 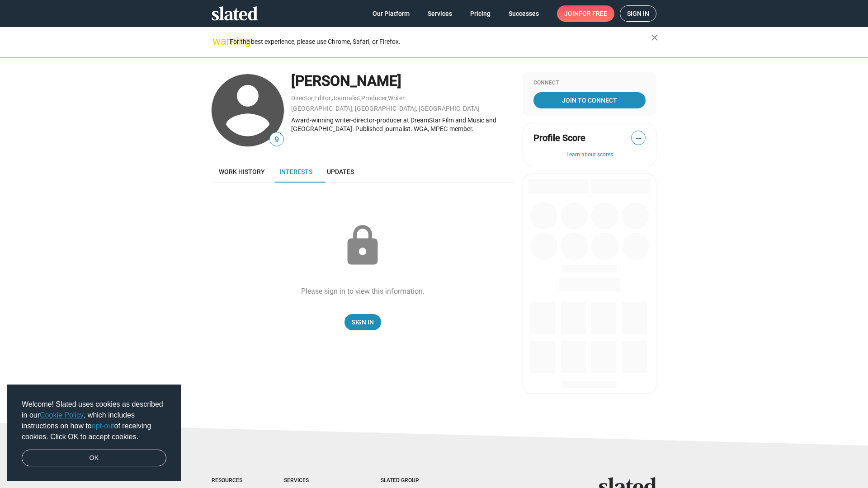 What do you see at coordinates (218, 41) in the screenshot?
I see `mat-icon: warning` at bounding box center [218, 41].